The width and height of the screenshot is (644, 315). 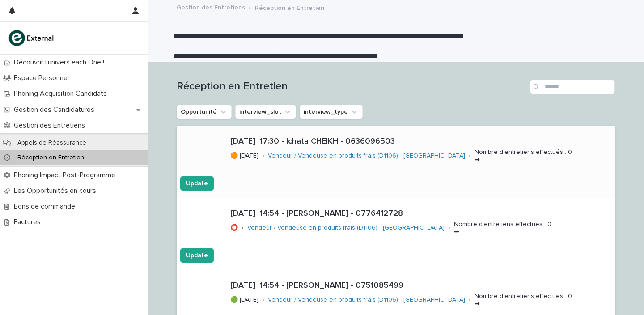 What do you see at coordinates (29, 222) in the screenshot?
I see `p: Factures` at bounding box center [29, 222].